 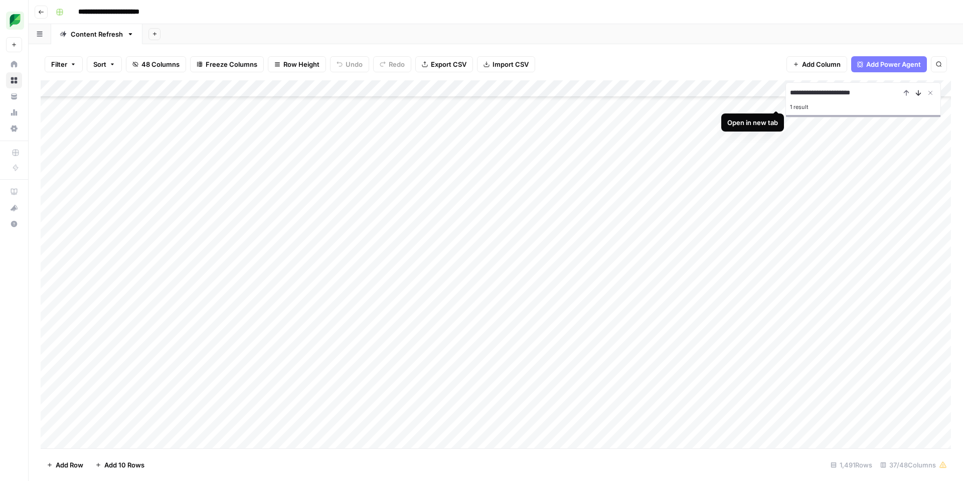 What do you see at coordinates (350, 64) in the screenshot?
I see `button: Undo` at bounding box center [350, 64].